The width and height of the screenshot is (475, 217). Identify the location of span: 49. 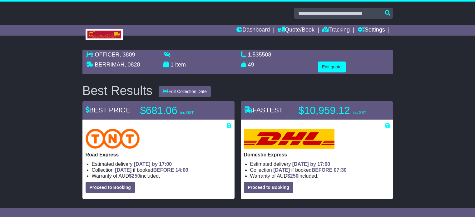
(251, 65).